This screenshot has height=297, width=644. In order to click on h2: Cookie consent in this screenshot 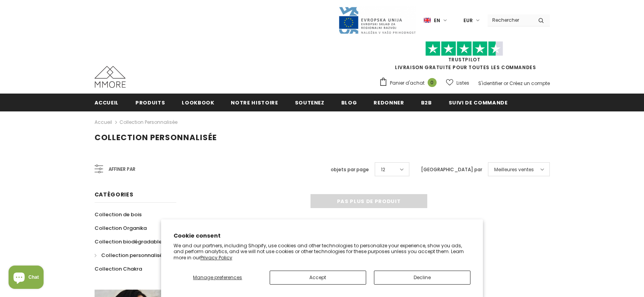, I will do `click(322, 236)`.